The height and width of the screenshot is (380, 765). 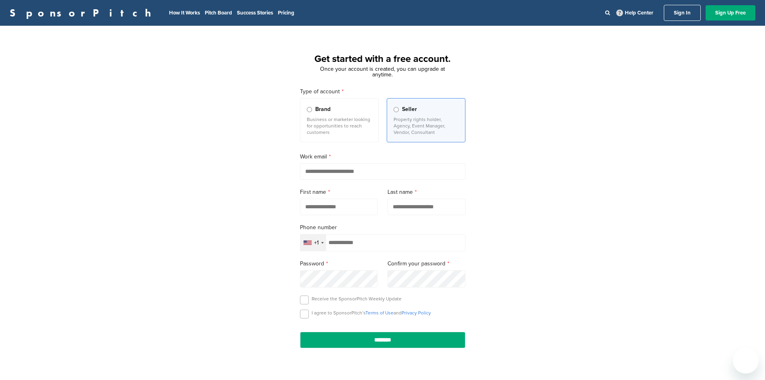 I want to click on label: Password, so click(x=339, y=264).